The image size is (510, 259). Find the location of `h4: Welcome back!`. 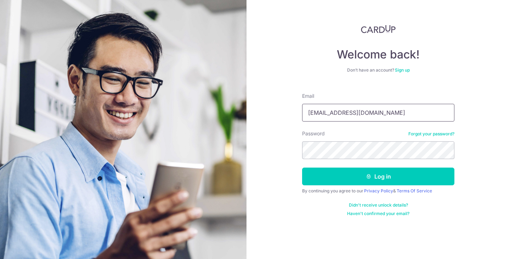

h4: Welcome back! is located at coordinates (378, 55).